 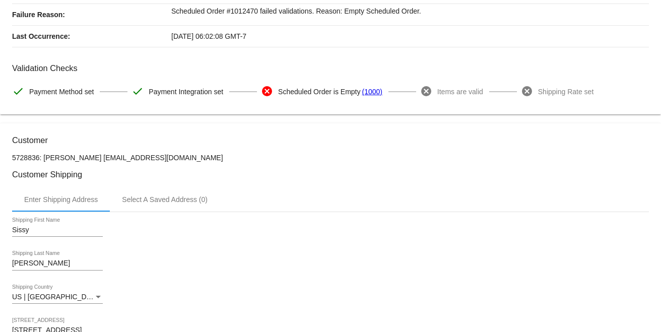 I want to click on h3: Validation Checks, so click(x=331, y=68).